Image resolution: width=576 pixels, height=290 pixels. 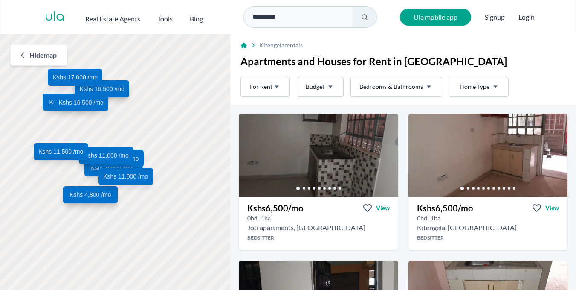 I want to click on button: Bedrooms & Bathrooms, so click(x=396, y=87).